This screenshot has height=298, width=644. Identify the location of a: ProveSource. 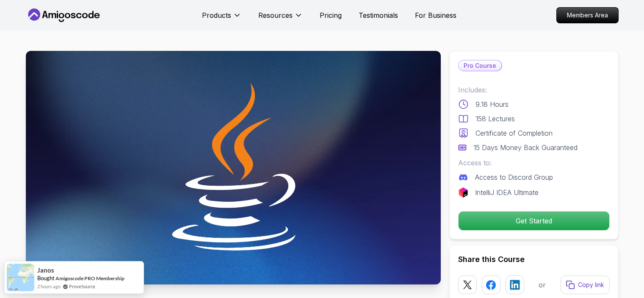
(82, 286).